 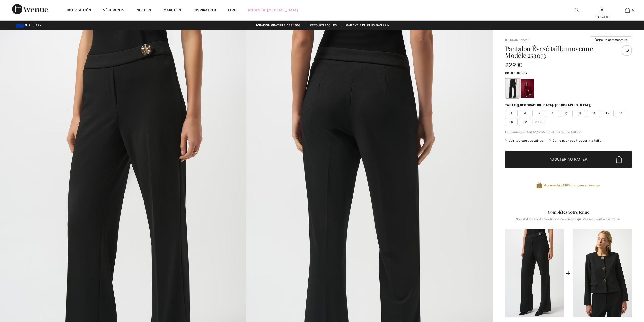 What do you see at coordinates (512, 122) in the screenshot?
I see `span: 20` at bounding box center [512, 122].